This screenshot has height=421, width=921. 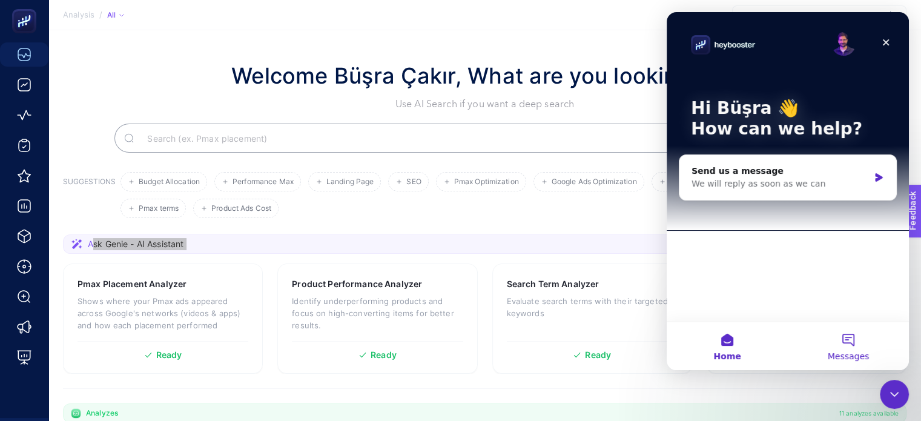 What do you see at coordinates (553, 284) in the screenshot?
I see `h3: Search Term Analyzer` at bounding box center [553, 284].